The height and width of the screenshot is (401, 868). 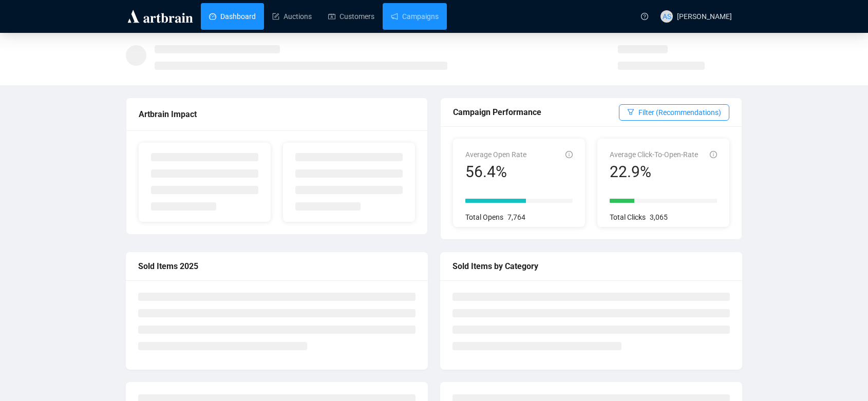 What do you see at coordinates (496, 155) in the screenshot?
I see `span: Average Open Rate` at bounding box center [496, 155].